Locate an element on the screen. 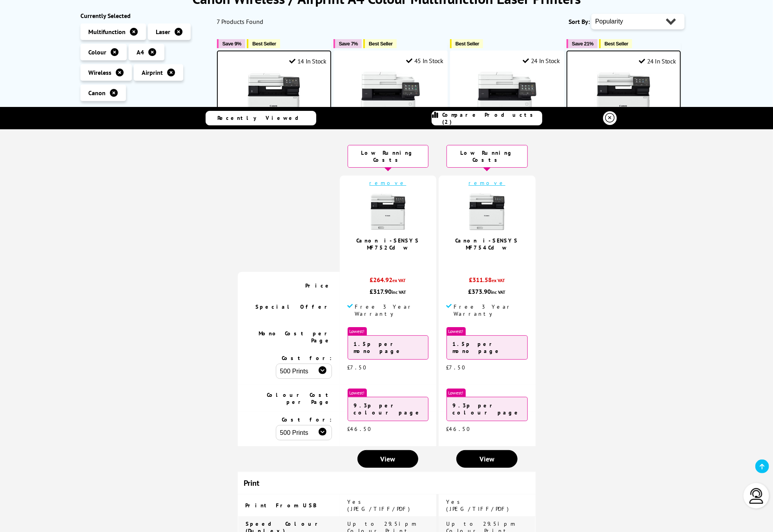  span: Compare Products (2) is located at coordinates (492, 119).